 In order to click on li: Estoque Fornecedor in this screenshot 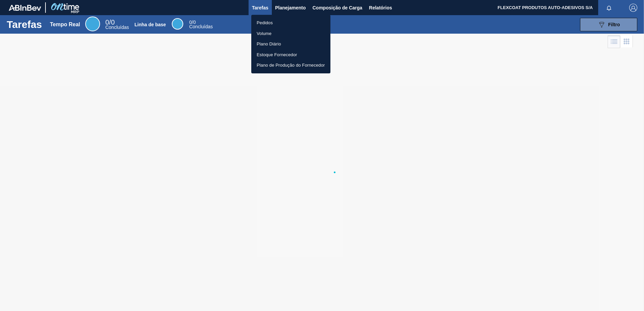, I will do `click(291, 55)`.